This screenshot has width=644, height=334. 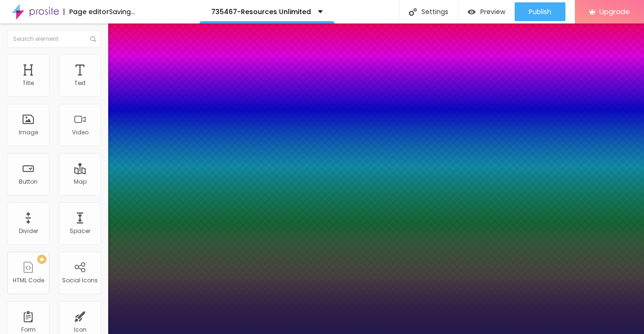 What do you see at coordinates (80, 330) in the screenshot?
I see `div: Icon` at bounding box center [80, 330].